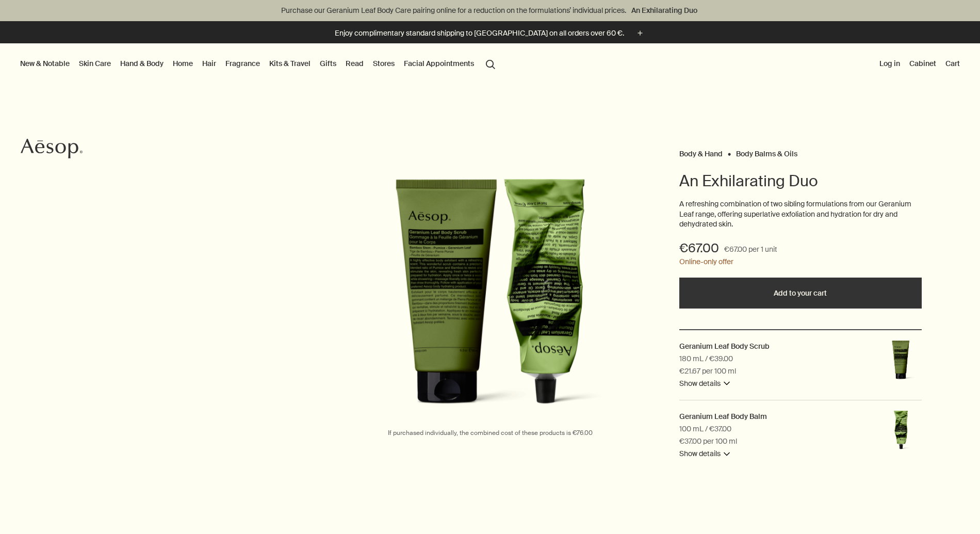 This screenshot has width=980, height=534. What do you see at coordinates (489, 433) in the screenshot?
I see `p: If purchased individually, the combined cost of these products is €76.00` at bounding box center [489, 433].